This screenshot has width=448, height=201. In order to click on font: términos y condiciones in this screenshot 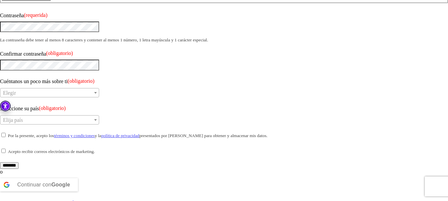, I will do `click(74, 136)`.